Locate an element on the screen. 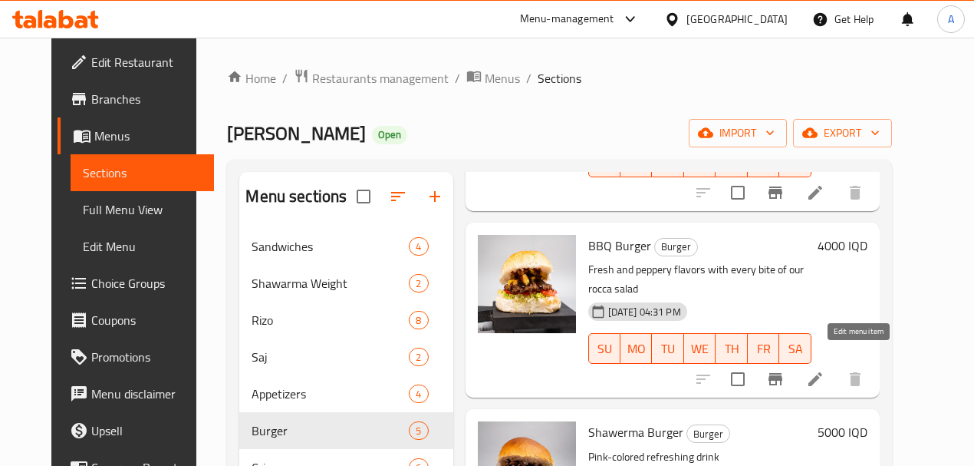  button: TH is located at coordinates (731, 348).